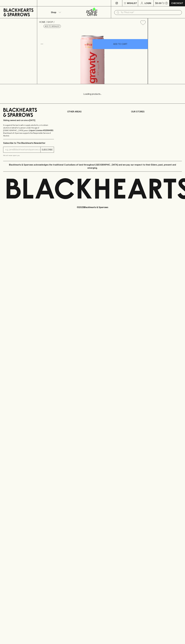 The width and height of the screenshot is (185, 644). What do you see at coordinates (54, 12) in the screenshot?
I see `p: Shop` at bounding box center [54, 12].